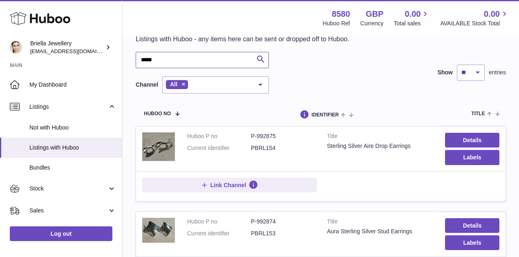  I want to click on div: Sterling Silver Aire Drop Earrings, so click(379, 146).